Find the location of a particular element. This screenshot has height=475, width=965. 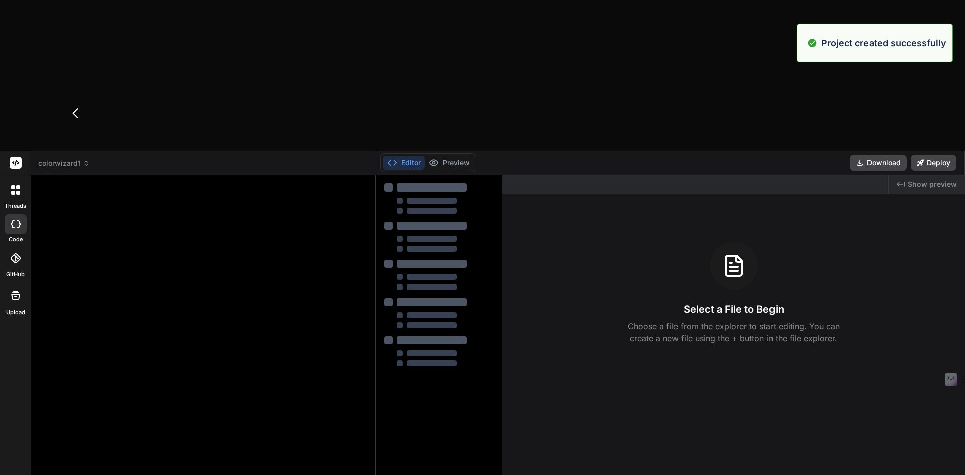

h3: Select a File to Begin is located at coordinates (734, 309).